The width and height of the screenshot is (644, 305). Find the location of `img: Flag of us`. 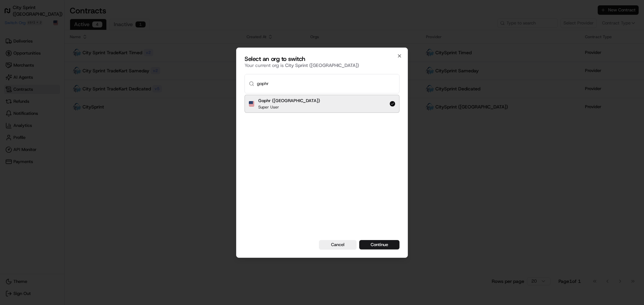

img: Flag of us is located at coordinates (252, 104).